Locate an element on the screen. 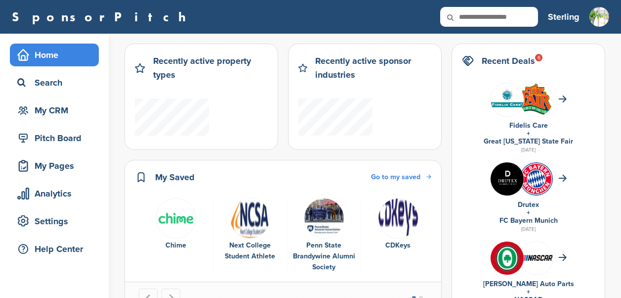  img: V7vhzcmg 400x400 is located at coordinates (507, 258).